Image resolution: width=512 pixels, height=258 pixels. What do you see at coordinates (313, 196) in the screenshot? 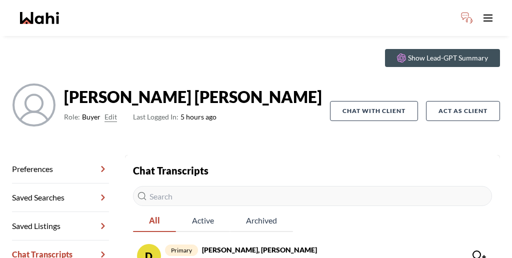
I see `input: Search` at bounding box center [313, 196].